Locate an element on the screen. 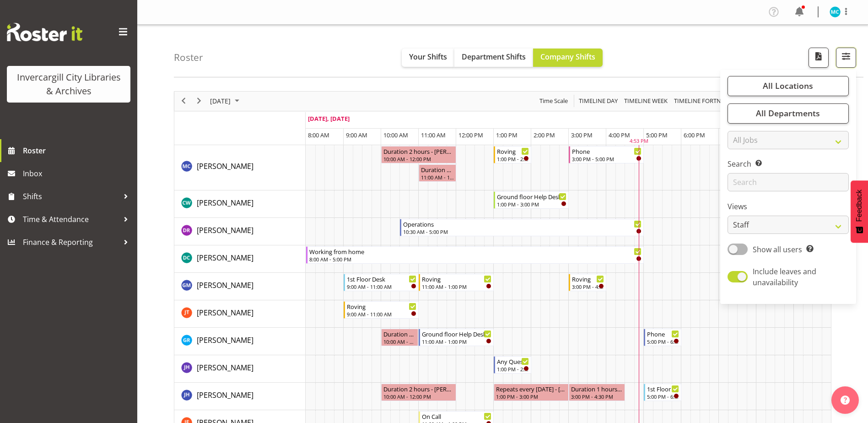 The image size is (868, 423). td: Catherine Wilson resource is located at coordinates (240, 204).